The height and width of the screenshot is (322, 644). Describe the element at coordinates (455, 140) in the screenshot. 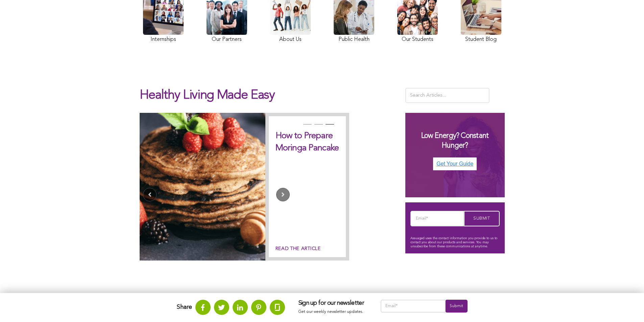

I see `h3: Low Energy? Constant Hunger?` at that location.